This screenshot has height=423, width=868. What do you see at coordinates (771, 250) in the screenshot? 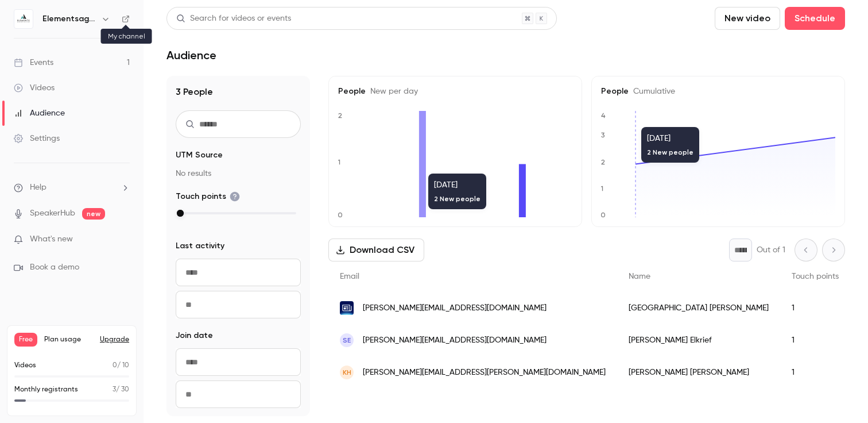
I see `p: Out of 1` at bounding box center [771, 250].